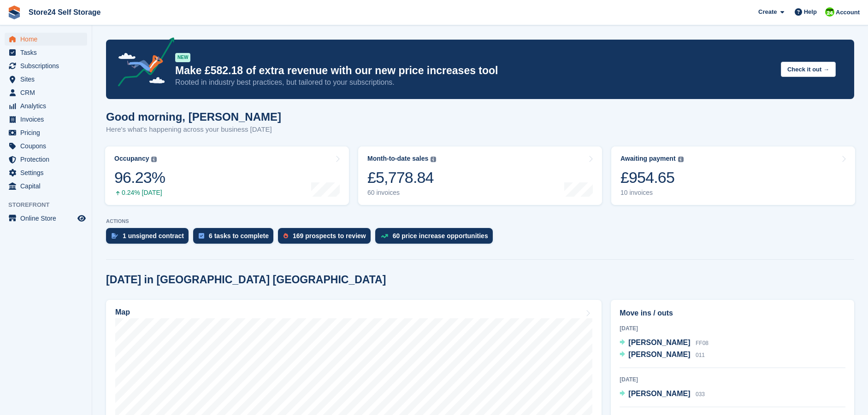  I want to click on a: Store24 Self Storage, so click(65, 12).